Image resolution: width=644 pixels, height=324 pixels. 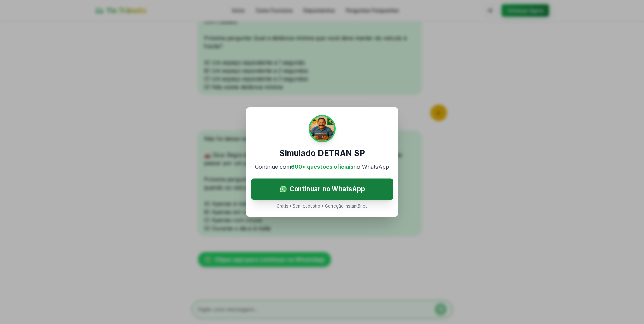 I want to click on h3: Simulado DETRAN SP, so click(x=322, y=153).